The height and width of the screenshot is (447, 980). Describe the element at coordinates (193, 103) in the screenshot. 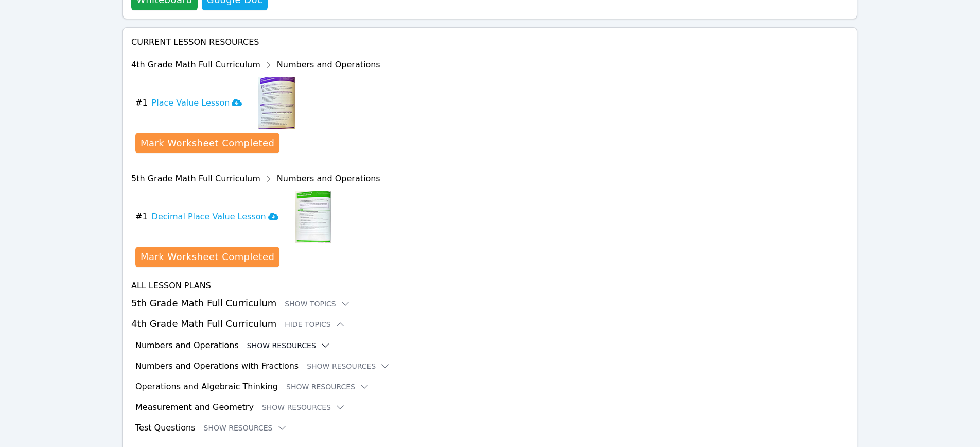

I see `button: #1Place Value Lesson` at that location.